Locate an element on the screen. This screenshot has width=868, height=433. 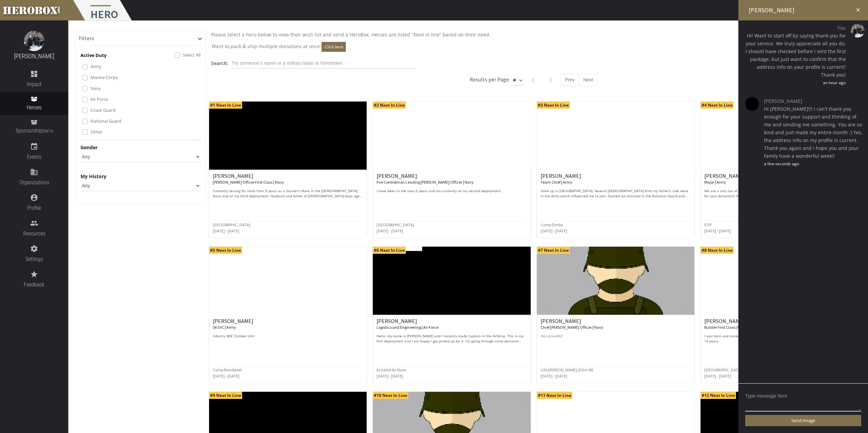
button: Prev is located at coordinates (569, 80).